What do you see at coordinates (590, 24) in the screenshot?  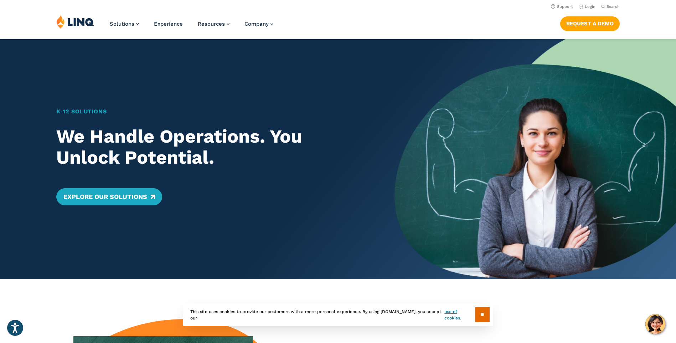 I see `a: Request a Demo` at bounding box center [590, 24].